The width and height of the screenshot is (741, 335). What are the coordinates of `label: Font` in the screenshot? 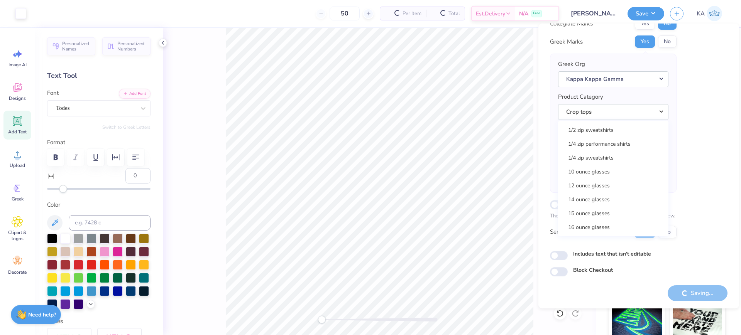 It's located at (53, 93).